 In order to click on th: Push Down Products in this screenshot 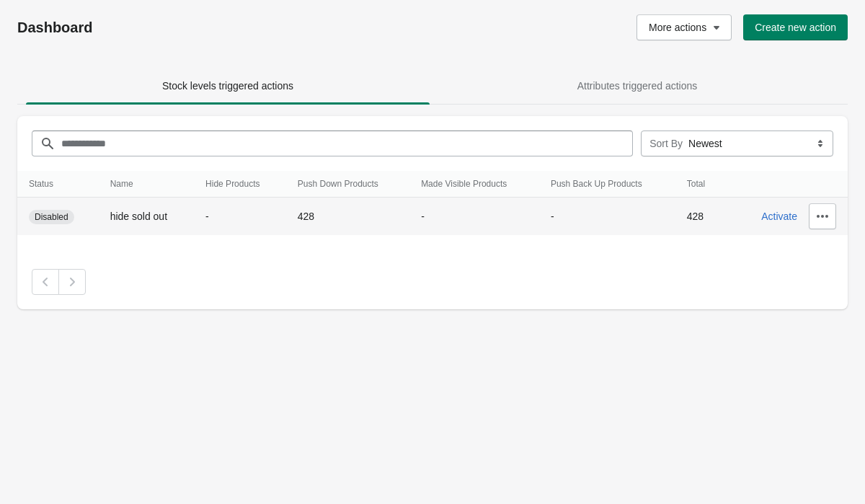, I will do `click(347, 183)`.